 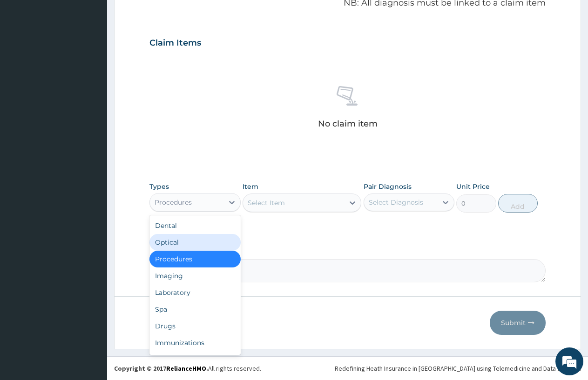 I want to click on div: Spa, so click(x=195, y=309).